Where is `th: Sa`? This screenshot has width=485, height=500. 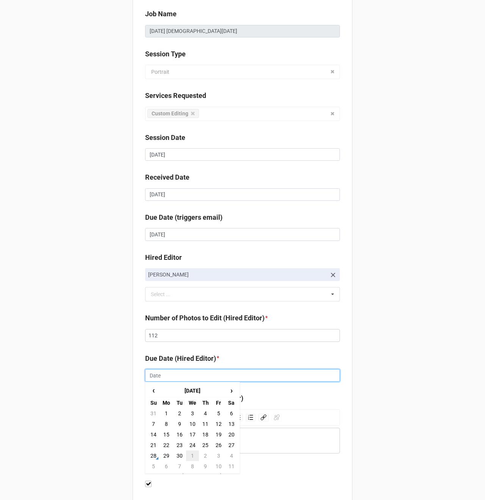 th: Sa is located at coordinates (231, 403).